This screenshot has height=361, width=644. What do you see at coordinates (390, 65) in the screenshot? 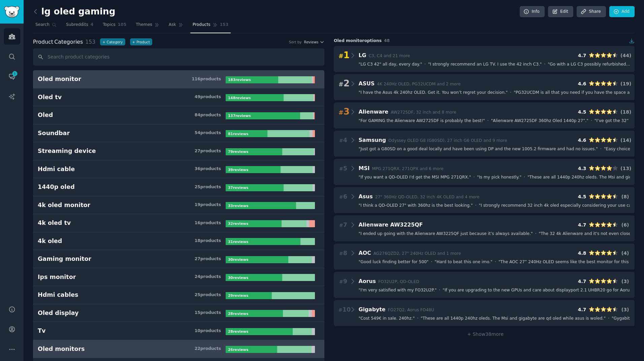
I see `span: " LG C3 42" all day, every day. "` at bounding box center [390, 65].